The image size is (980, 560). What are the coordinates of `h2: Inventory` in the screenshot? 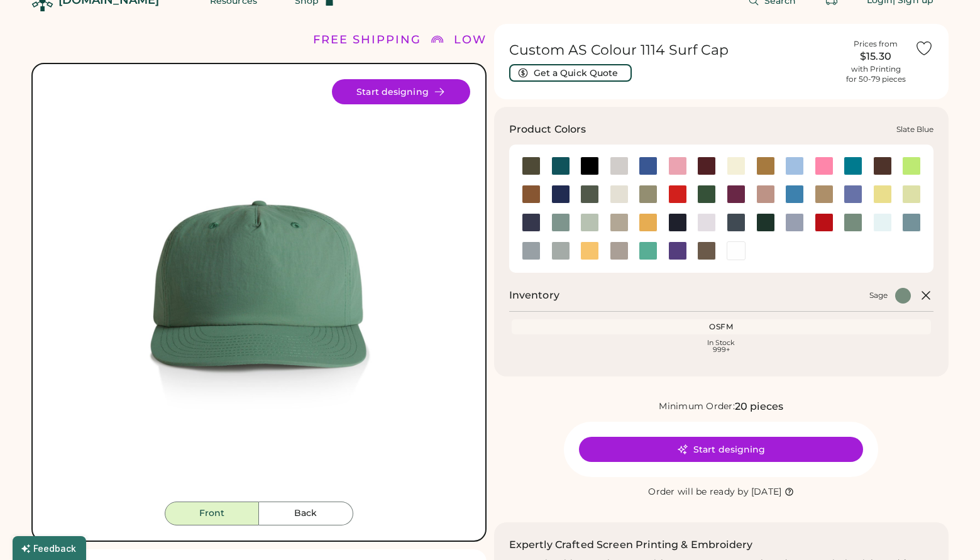 It's located at (534, 295).